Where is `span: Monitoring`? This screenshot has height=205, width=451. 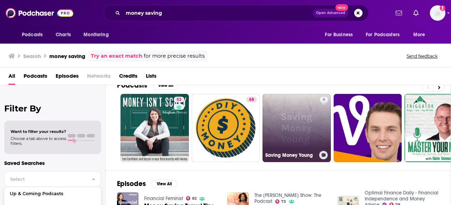
span: Monitoring is located at coordinates (96, 35).